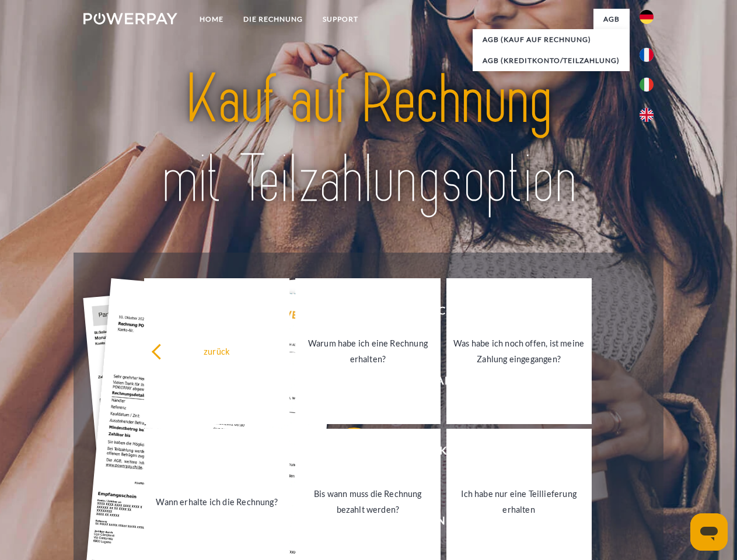 This screenshot has height=560, width=737. What do you see at coordinates (647, 55) in the screenshot?
I see `img: fr` at bounding box center [647, 55].